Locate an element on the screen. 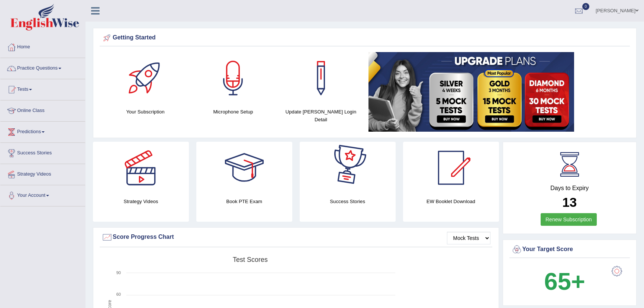 The height and width of the screenshot is (308, 644). a: Practice Questions is located at coordinates (43, 68).